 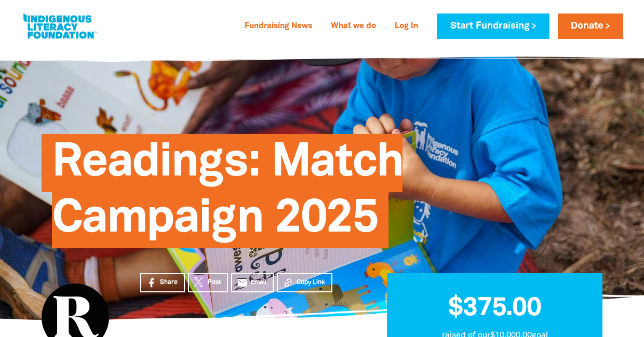 I want to click on a: Log In, so click(x=407, y=27).